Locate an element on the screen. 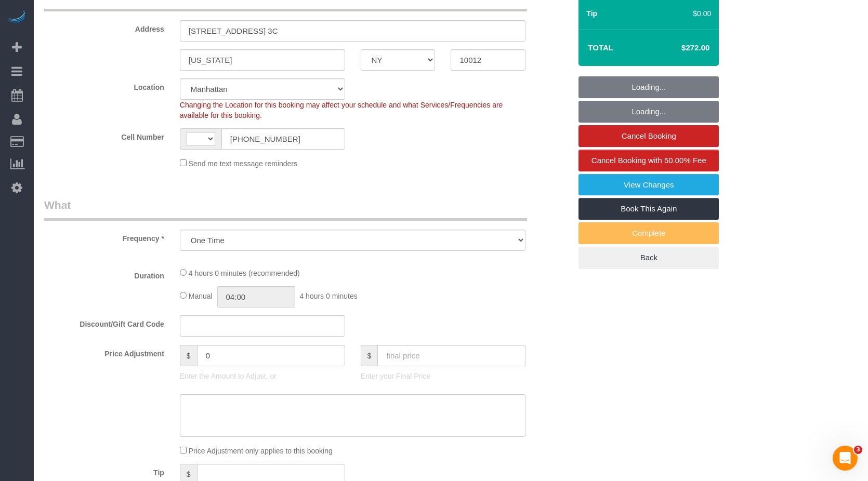 Image resolution: width=868 pixels, height=481 pixels. label: Discount/Gift Card Code is located at coordinates (104, 322).